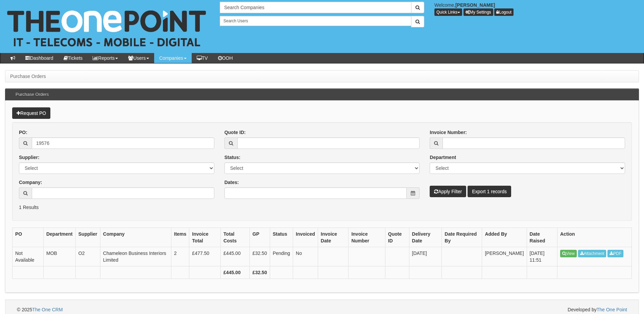  What do you see at coordinates (595, 237) in the screenshot?
I see `th: Action` at bounding box center [595, 237].